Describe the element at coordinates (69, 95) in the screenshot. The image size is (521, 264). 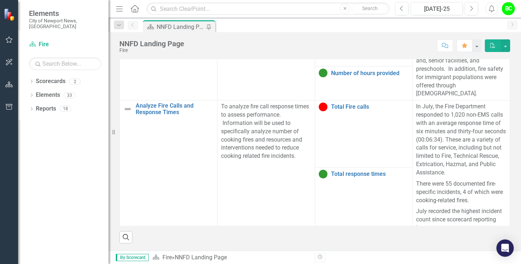
I see `div: 33` at that location.